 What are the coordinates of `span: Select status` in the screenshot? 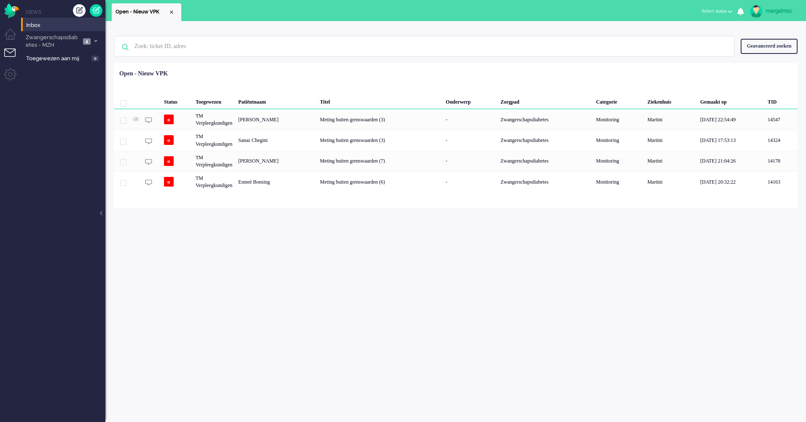 It's located at (714, 11).